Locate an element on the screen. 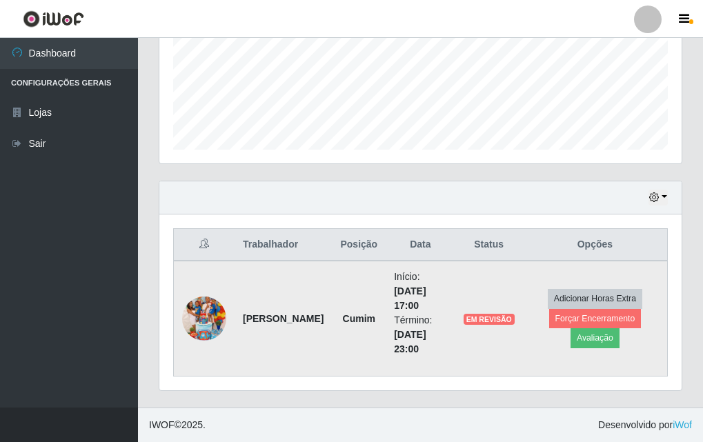 This screenshot has width=703, height=442. img: CoreUI Logo is located at coordinates (53, 19).